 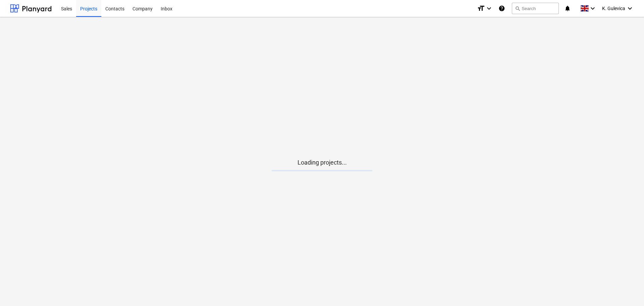 I want to click on p: Loading projects..., so click(x=322, y=162).